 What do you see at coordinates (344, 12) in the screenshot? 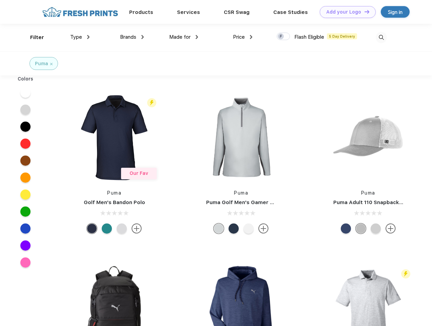
I see `div: Add your Logo` at bounding box center [344, 12].